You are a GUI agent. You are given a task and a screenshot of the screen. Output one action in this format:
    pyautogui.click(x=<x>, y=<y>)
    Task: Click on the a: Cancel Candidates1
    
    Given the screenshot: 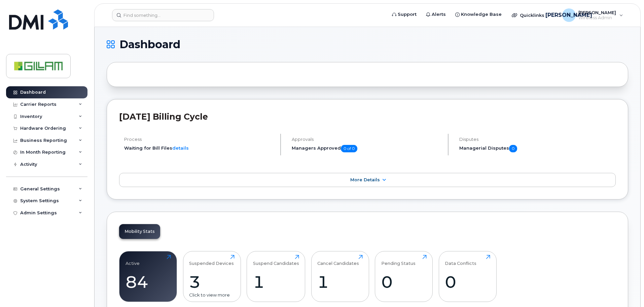 What is the action you would take?
    pyautogui.click(x=340, y=276)
    